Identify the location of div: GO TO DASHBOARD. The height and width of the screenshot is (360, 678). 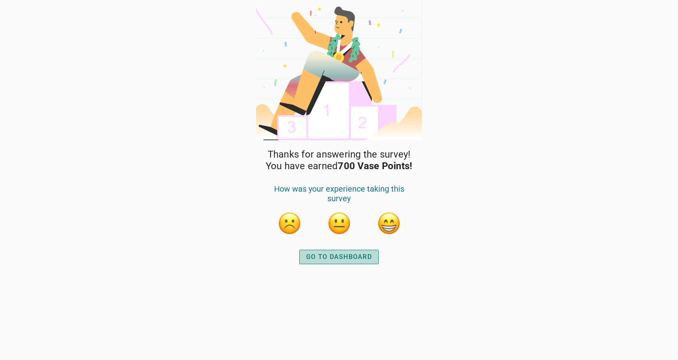
(339, 257).